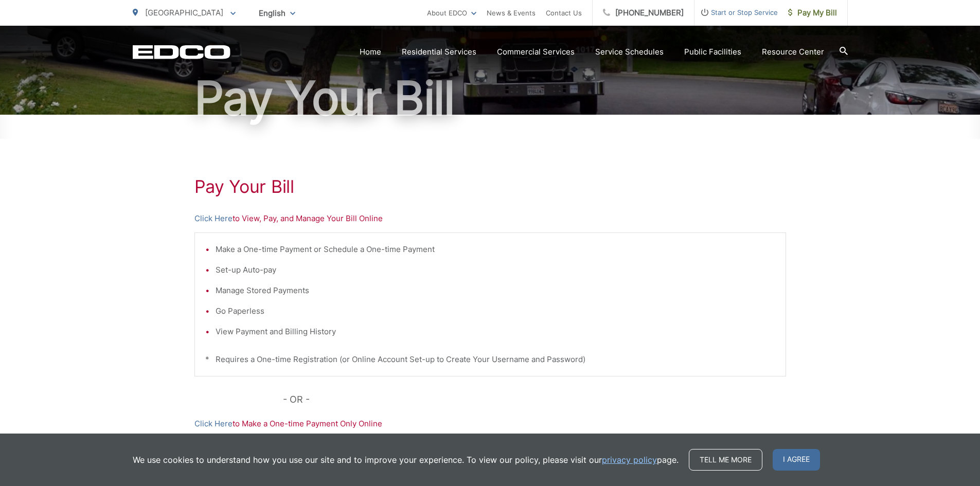  Describe the element at coordinates (496, 291) in the screenshot. I see `li: Manage Stored Payments` at that location.